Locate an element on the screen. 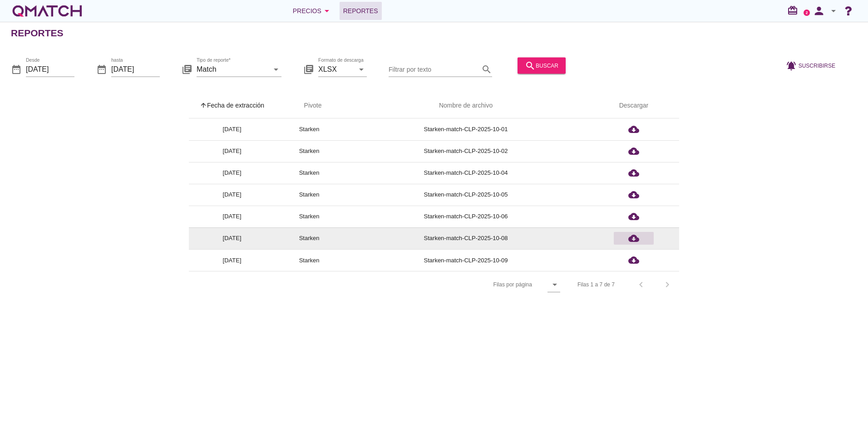  h2: Reportes is located at coordinates (38, 33).